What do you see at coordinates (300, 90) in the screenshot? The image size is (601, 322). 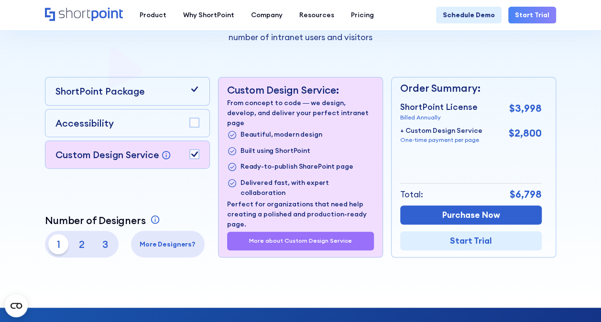 I see `p: Custom Design Service:` at bounding box center [300, 90].